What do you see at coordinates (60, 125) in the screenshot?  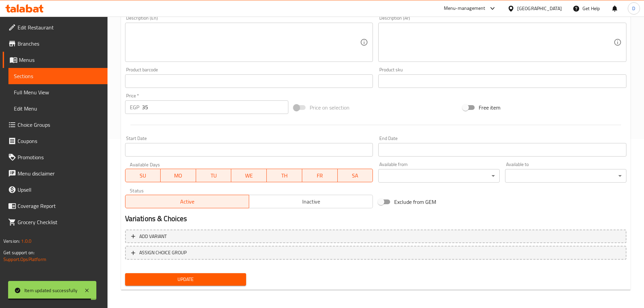 I see `span: Choice Groups` at bounding box center [60, 125].